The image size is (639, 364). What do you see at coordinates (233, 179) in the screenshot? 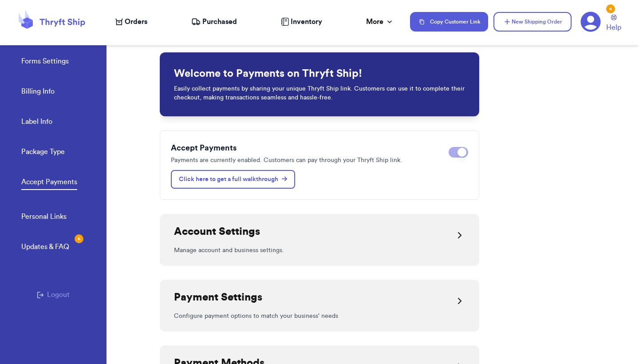
I see `a: Click here to get a full walkthrough` at bounding box center [233, 179].